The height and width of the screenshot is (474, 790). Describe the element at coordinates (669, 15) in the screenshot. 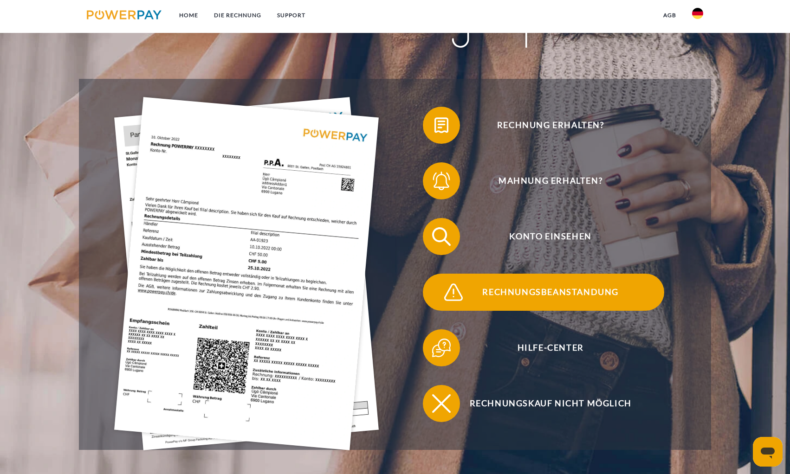

I see `a: agb` at that location.